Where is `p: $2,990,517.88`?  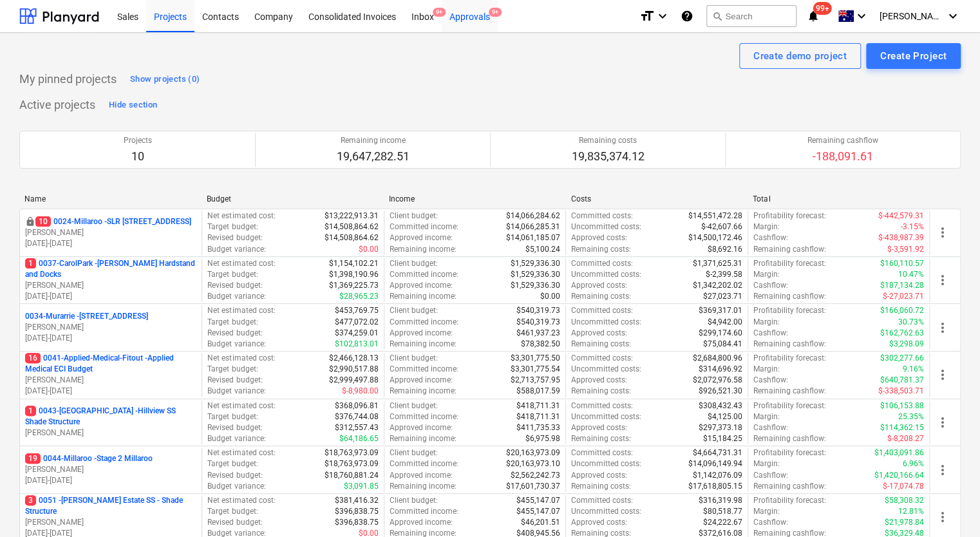 p: $2,990,517.88 is located at coordinates (353, 369).